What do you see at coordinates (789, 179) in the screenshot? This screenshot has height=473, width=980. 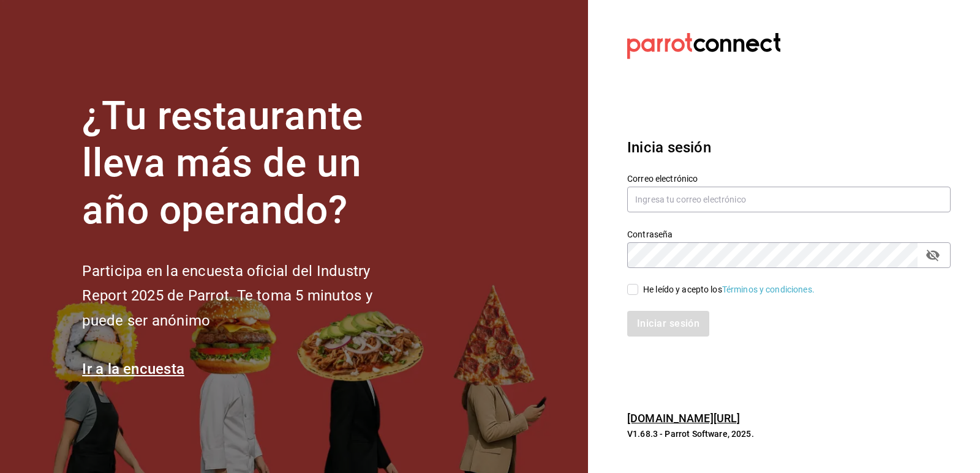 I see `label: Correo electrónico` at bounding box center [789, 179].